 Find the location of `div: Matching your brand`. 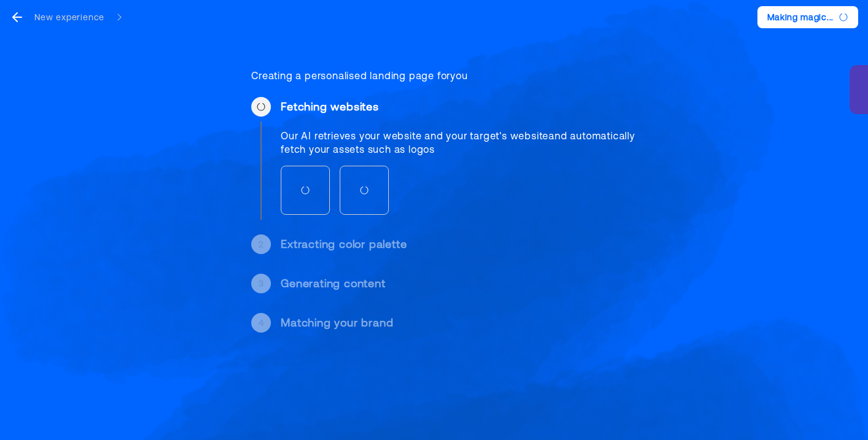

div: Matching your brand is located at coordinates (466, 322).